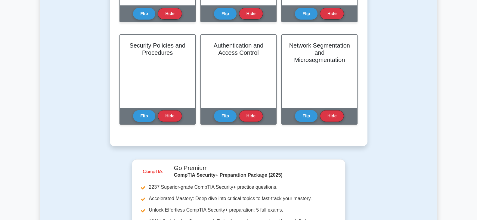 The image size is (477, 220). What do you see at coordinates (239, 187) in the screenshot?
I see `li: 2237 Superior-grade CompTIA Security+ practice questions.` at bounding box center [239, 187].